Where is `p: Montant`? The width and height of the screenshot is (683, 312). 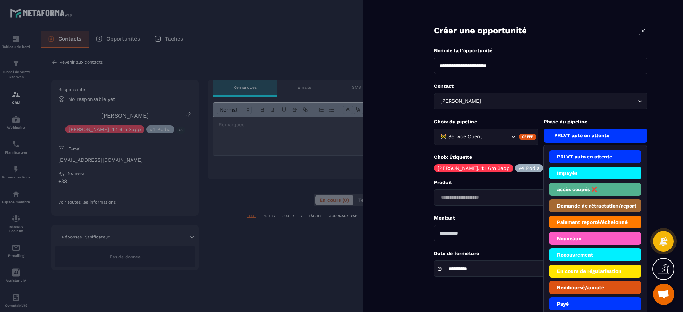
p: Montant is located at coordinates (540, 218).